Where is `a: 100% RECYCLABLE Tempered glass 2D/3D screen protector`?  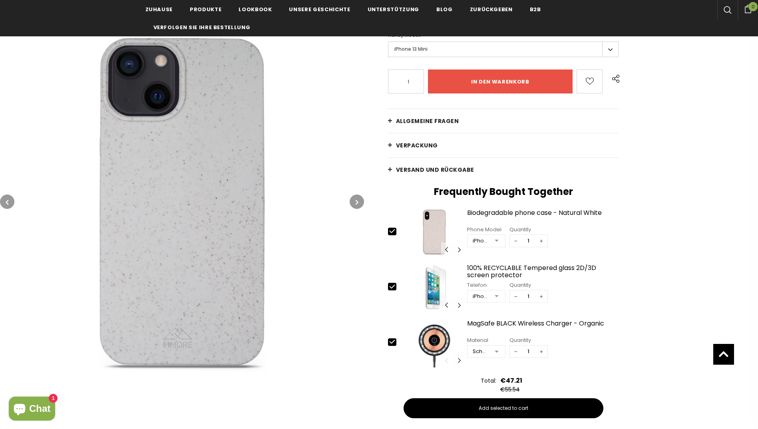
a: 100% RECYCLABLE Tempered glass 2D/3D screen protector is located at coordinates (543, 271).